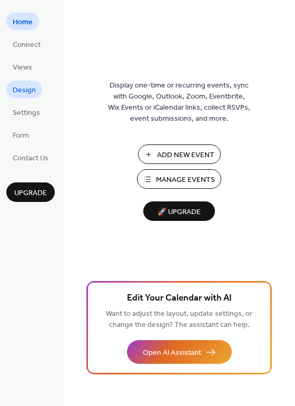  I want to click on span: Contact Us, so click(31, 158).